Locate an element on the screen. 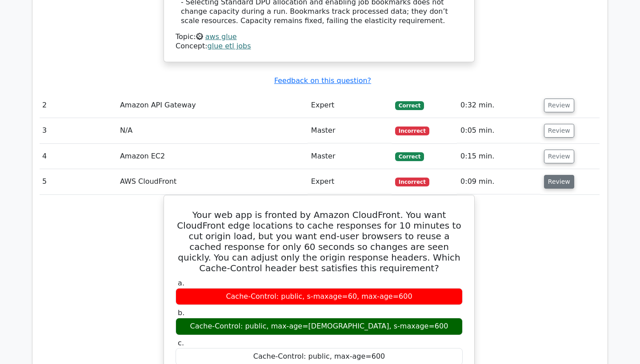 Image resolution: width=640 pixels, height=364 pixels. span: a. is located at coordinates (181, 283).